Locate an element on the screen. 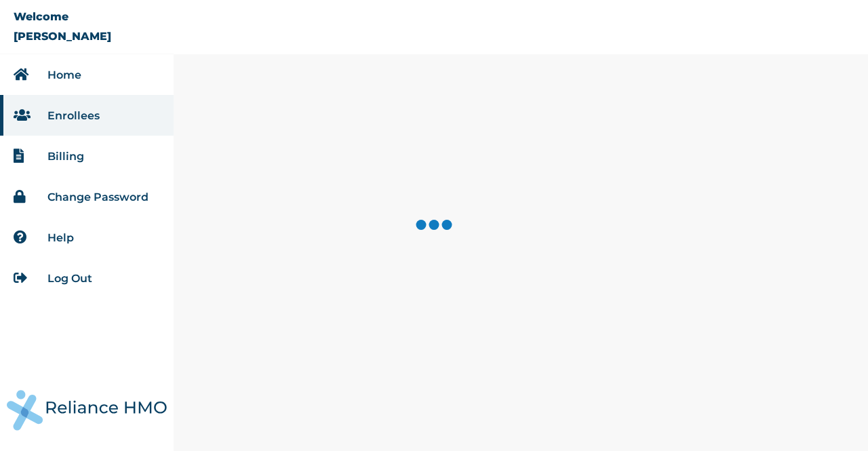 The image size is (868, 451). a: Change Password is located at coordinates (98, 196).